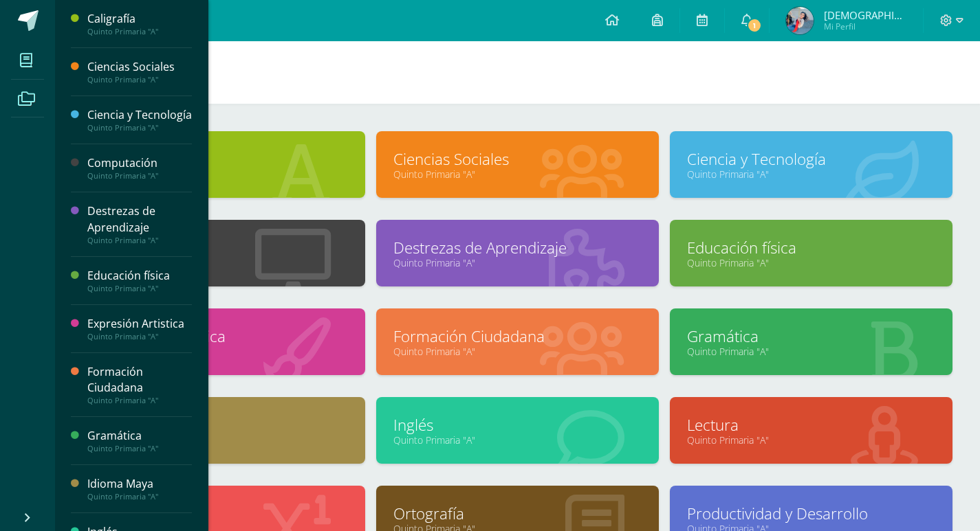 This screenshot has width=980, height=531. I want to click on a: Idioma Maya, so click(223, 424).